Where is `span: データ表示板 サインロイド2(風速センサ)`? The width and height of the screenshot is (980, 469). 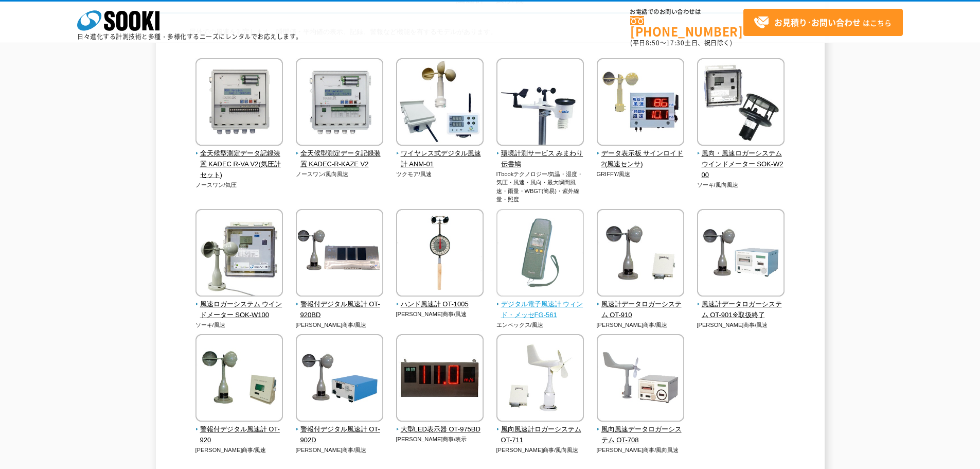
span: データ表示板 サインロイド2(風速センサ) is located at coordinates (640, 159).